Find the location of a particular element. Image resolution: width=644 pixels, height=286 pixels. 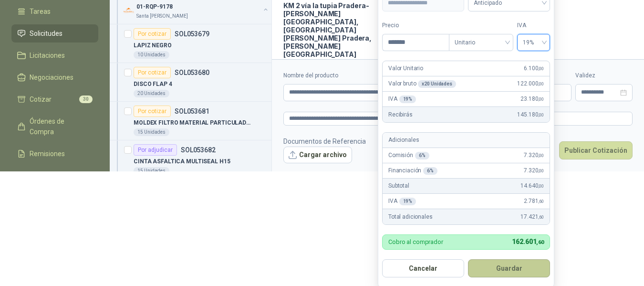

div: 10 Unidades is located at coordinates (151, 55).